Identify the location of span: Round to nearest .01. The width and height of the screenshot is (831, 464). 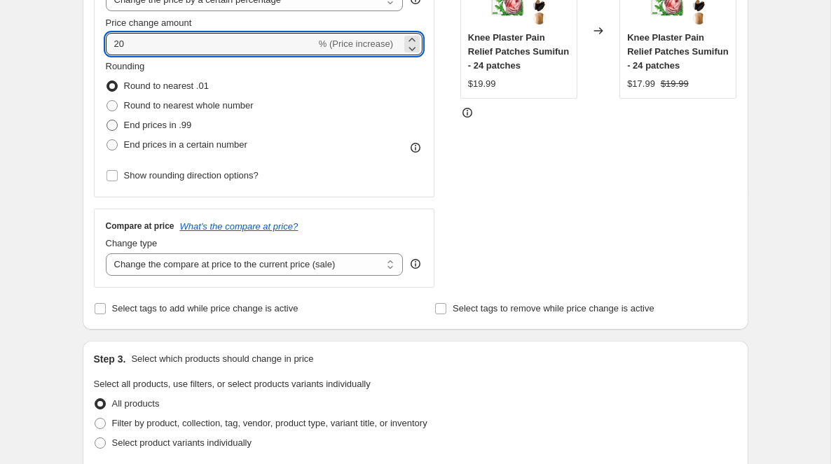
(166, 85).